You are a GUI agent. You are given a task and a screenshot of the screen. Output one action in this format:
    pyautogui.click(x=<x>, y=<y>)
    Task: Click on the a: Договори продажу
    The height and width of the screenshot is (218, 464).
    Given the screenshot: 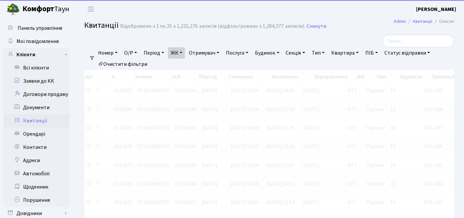 What is the action you would take?
    pyautogui.click(x=36, y=94)
    